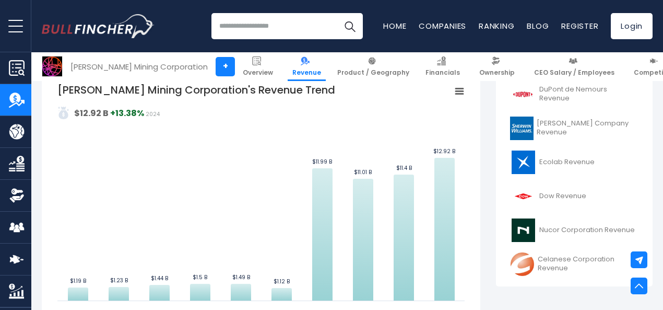 This screenshot has height=310, width=663. What do you see at coordinates (575, 264) in the screenshot?
I see `a: Celanese Corporation Revenue` at bounding box center [575, 264].